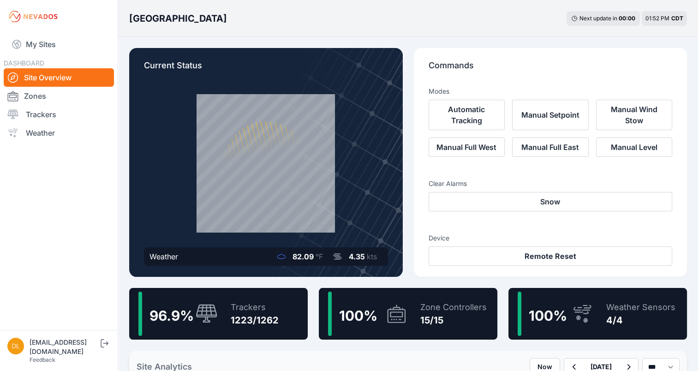 The width and height of the screenshot is (698, 371). Describe the element at coordinates (42, 359) in the screenshot. I see `a: Feedback` at that location.